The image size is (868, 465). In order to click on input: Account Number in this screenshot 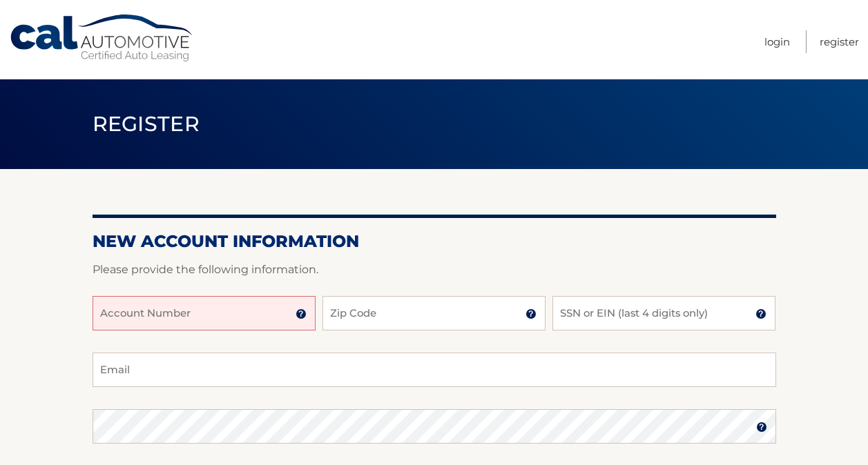, I will do `click(204, 313)`.